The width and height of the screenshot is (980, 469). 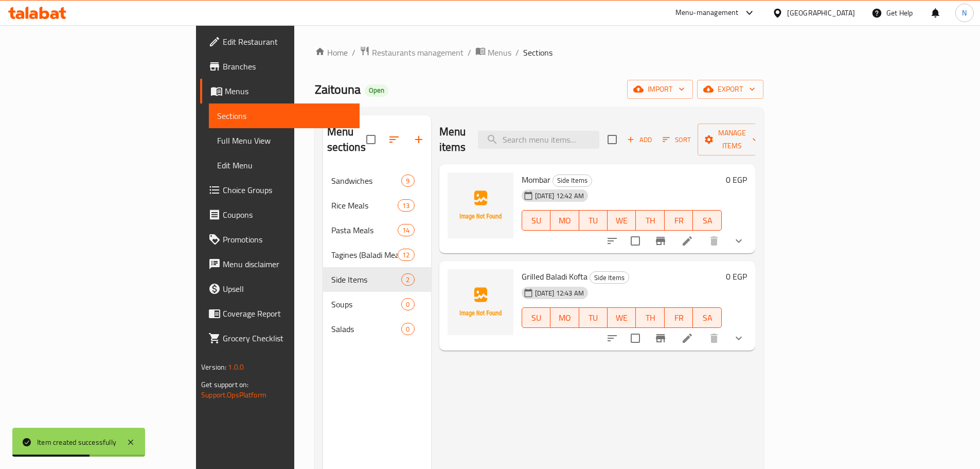 I want to click on img: Mombar, so click(x=481, y=206).